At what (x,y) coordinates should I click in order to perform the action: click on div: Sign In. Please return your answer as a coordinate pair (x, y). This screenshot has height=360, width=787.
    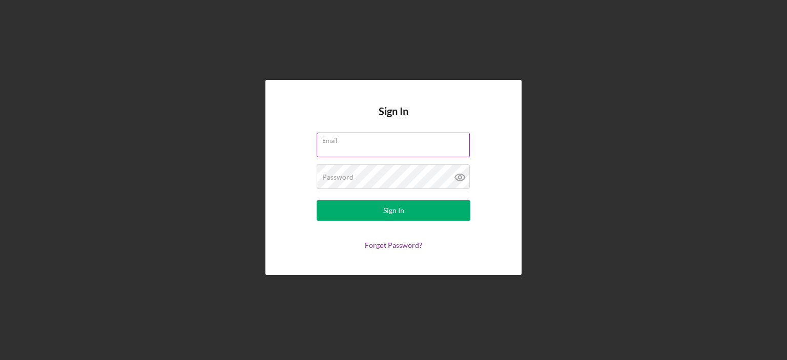
    Looking at the image, I should click on (393, 211).